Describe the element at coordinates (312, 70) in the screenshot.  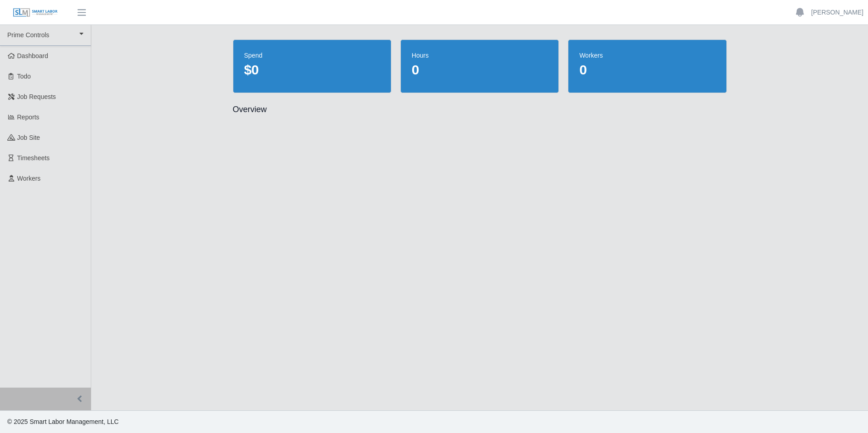
I see `dd: $0` at that location.